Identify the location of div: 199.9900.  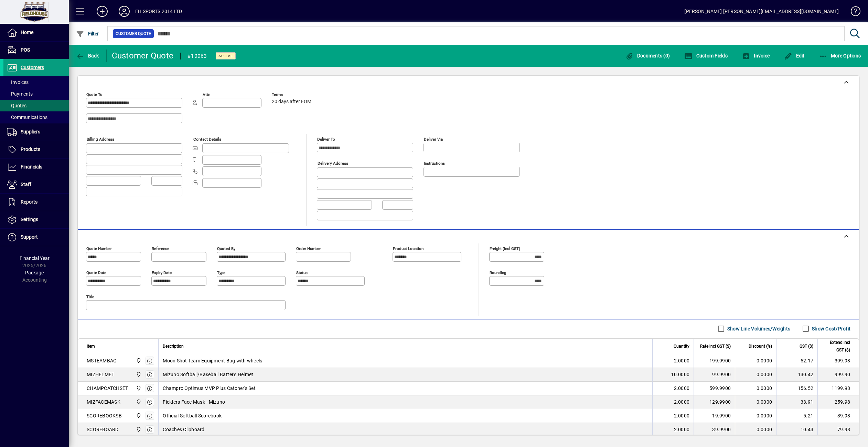
(714, 361).